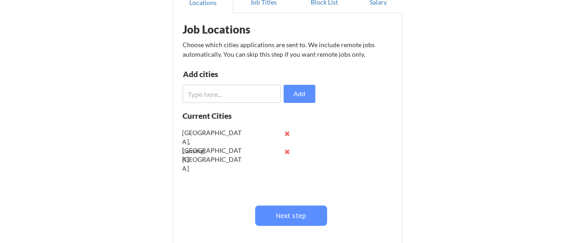 This screenshot has width=573, height=243. I want to click on button: Next step, so click(291, 215).